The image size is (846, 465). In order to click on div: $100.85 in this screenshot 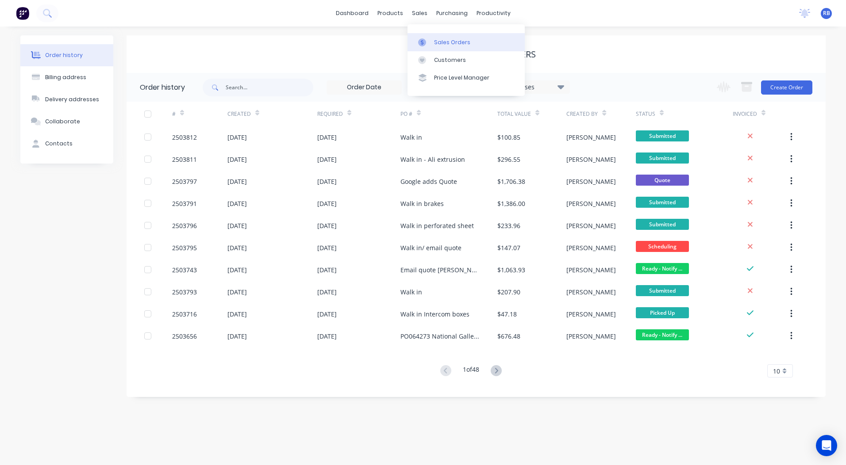, I will do `click(509, 137)`.